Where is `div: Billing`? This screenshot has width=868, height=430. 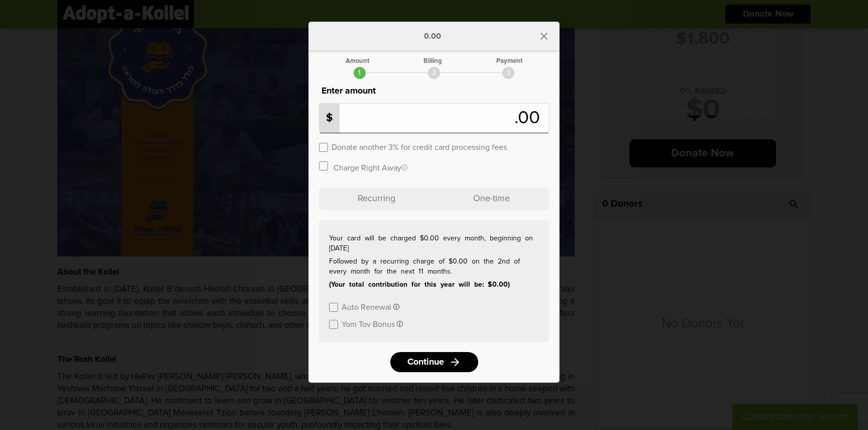 div: Billing is located at coordinates (432, 61).